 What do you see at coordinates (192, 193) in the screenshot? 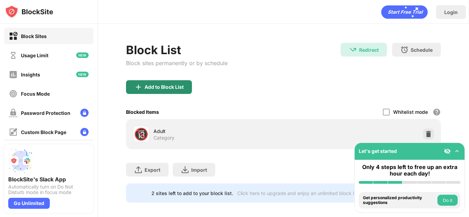
I see `div: 2 sites left to add to your block list.` at bounding box center [192, 193].